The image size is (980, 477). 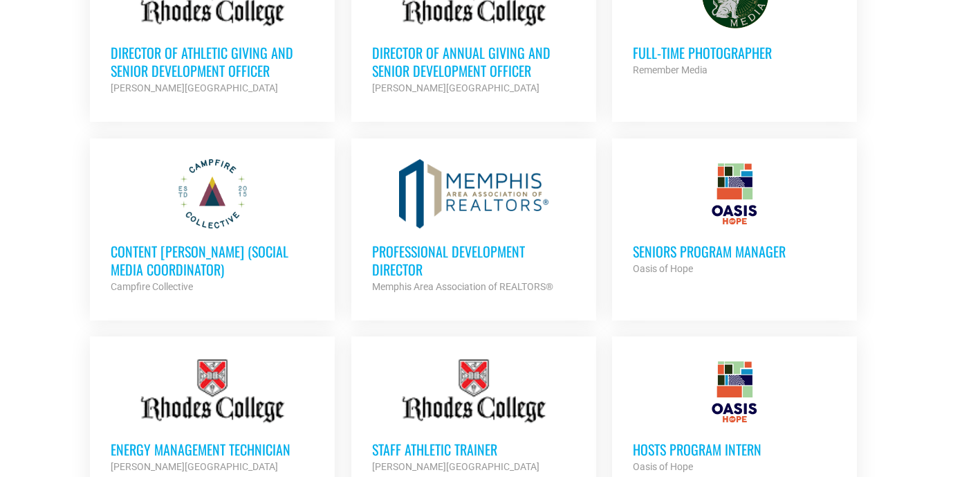 I want to click on strong: Campfire Collective, so click(x=152, y=286).